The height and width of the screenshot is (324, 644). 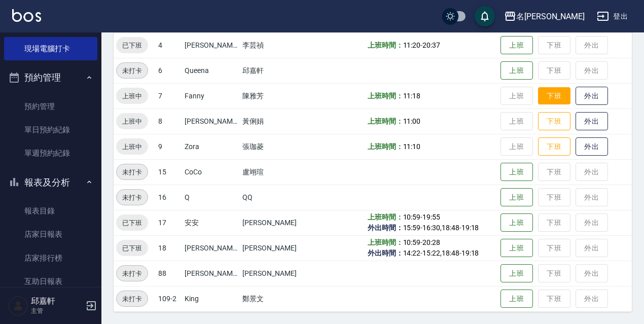 I want to click on td: King, so click(x=211, y=299).